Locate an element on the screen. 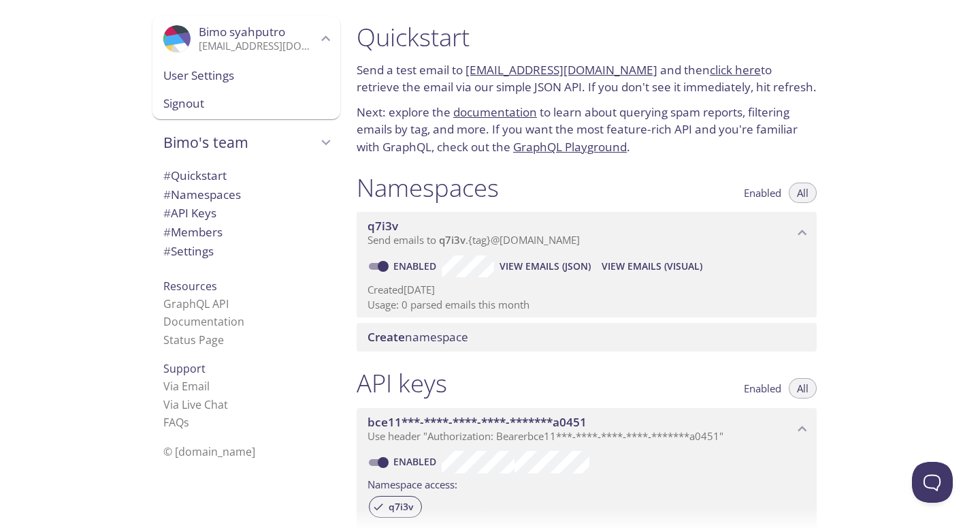  h1: Quickstart is located at coordinates (587, 37).